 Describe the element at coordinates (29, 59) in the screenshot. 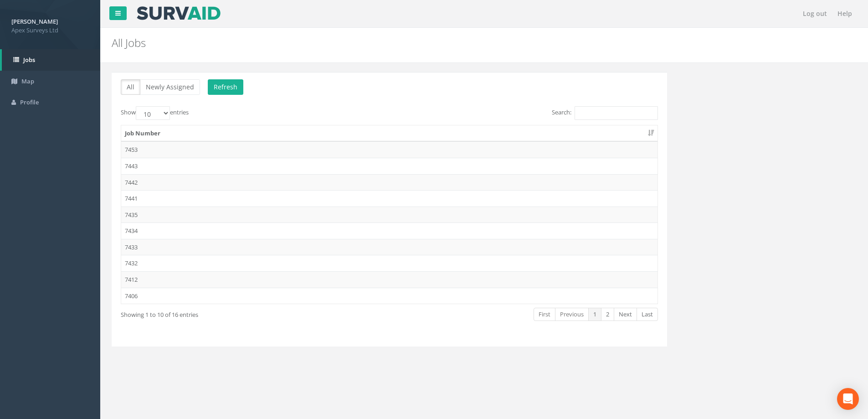

I see `span: Jobs` at that location.